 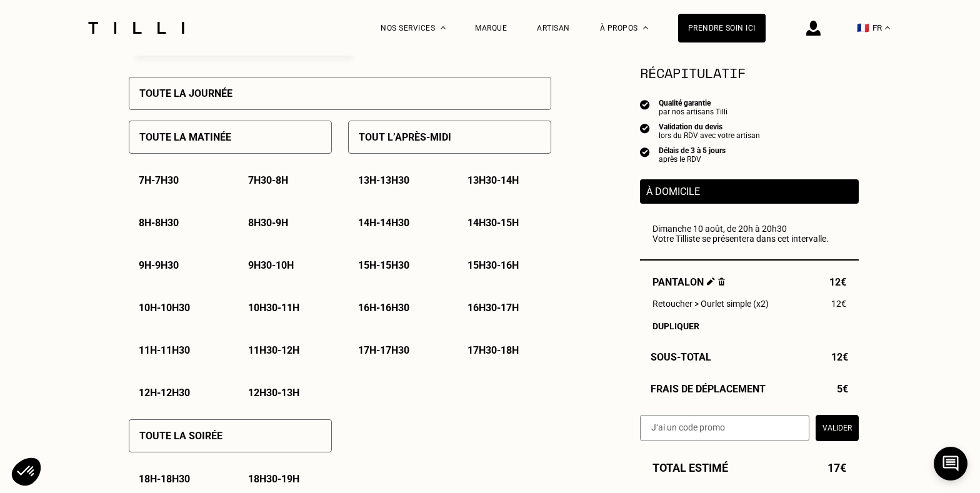 I want to click on p: 7h - 7h30, so click(x=159, y=180).